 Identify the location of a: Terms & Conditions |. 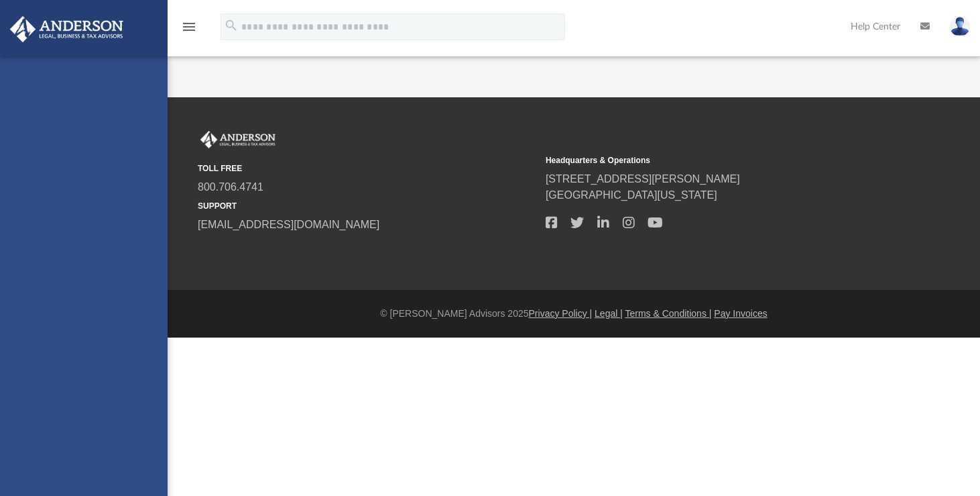
(668, 313).